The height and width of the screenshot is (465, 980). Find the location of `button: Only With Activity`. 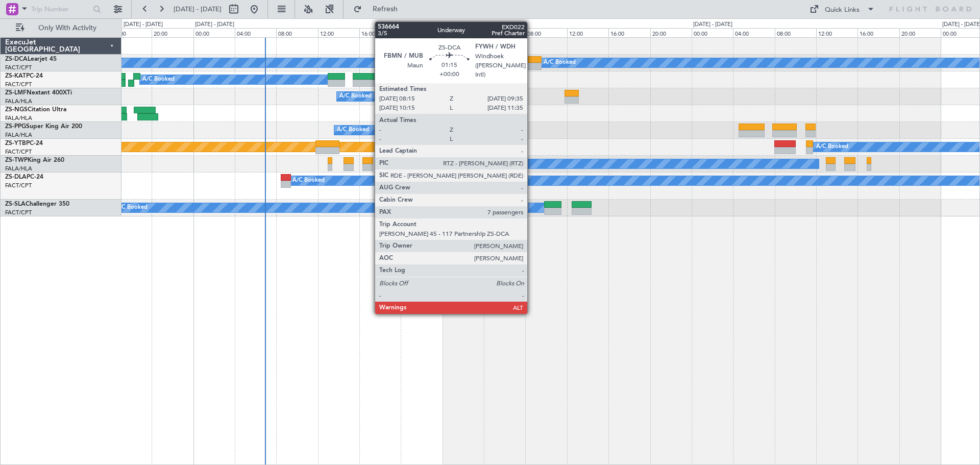

button: Only With Activity is located at coordinates (61, 28).